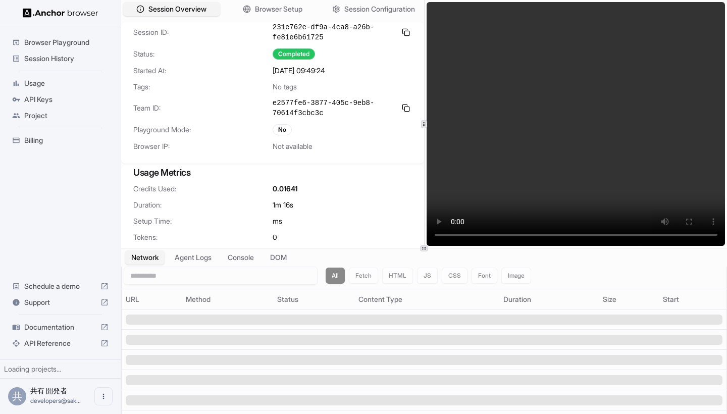 The height and width of the screenshot is (414, 727). Describe the element at coordinates (60, 286) in the screenshot. I see `div: Schedule a demo` at that location.